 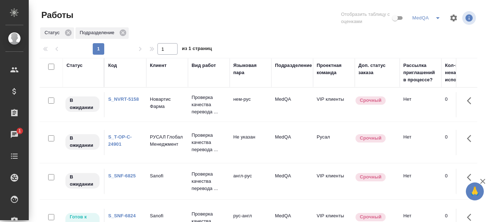 I want to click on td: Не указан, so click(x=251, y=142).